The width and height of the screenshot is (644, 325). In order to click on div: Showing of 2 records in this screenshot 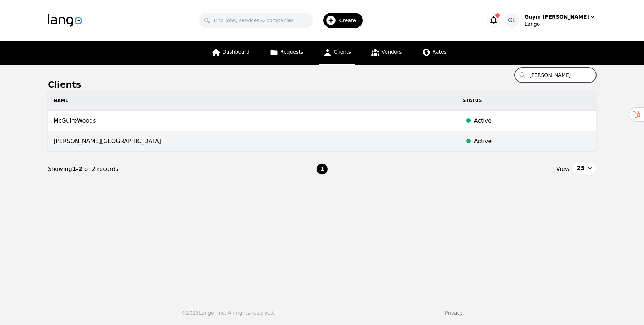, I will do `click(182, 169)`.